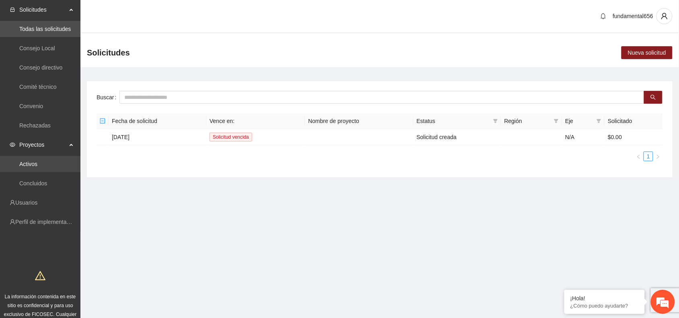  What do you see at coordinates (37, 48) in the screenshot?
I see `a: Consejo Local` at bounding box center [37, 48].